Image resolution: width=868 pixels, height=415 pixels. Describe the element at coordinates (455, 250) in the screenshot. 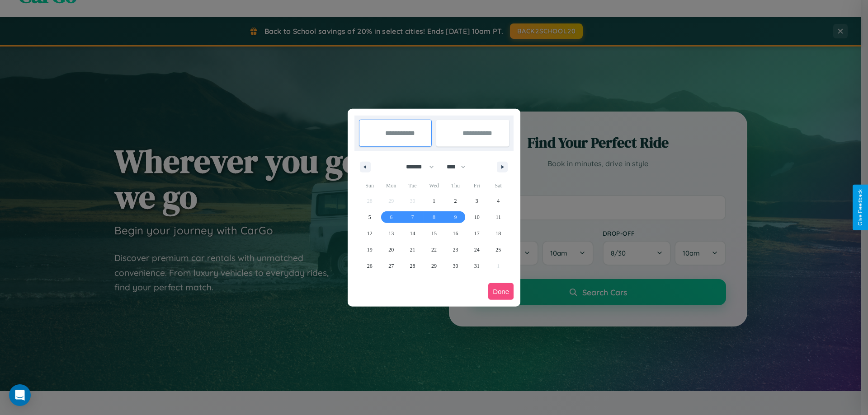

I see `button: 23` at that location.